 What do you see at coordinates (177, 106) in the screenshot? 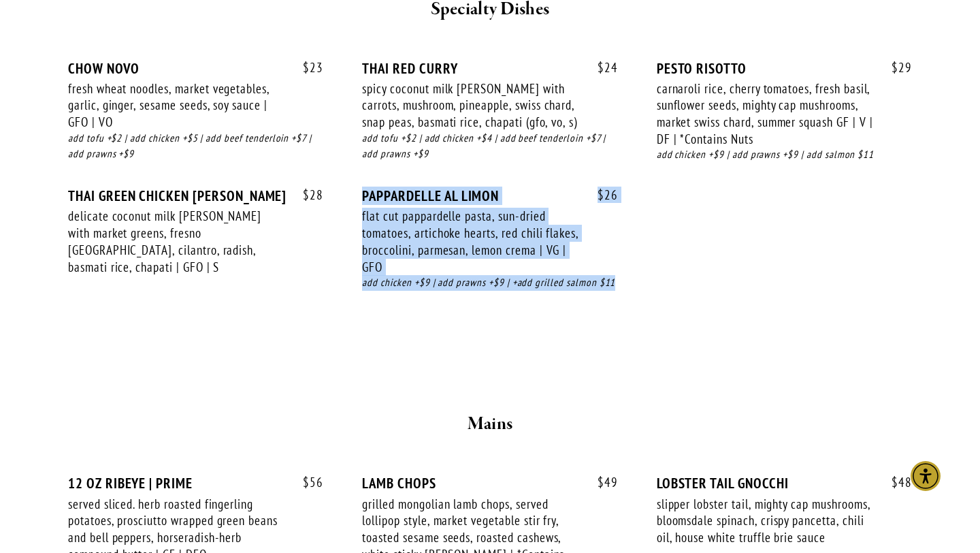
I see `div: fresh wheat noodles, market vegetables, garlic, ginger, sesame seeds, soy sauce | GFO | VO` at bounding box center [177, 106].